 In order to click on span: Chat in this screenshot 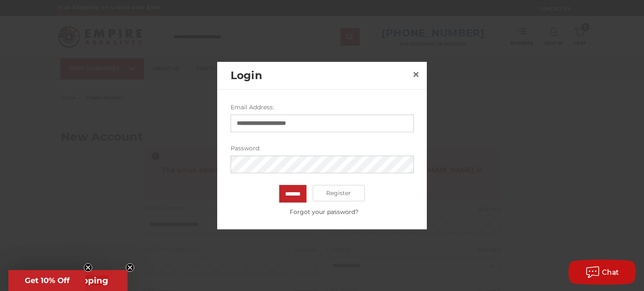, I will do `click(611, 272)`.